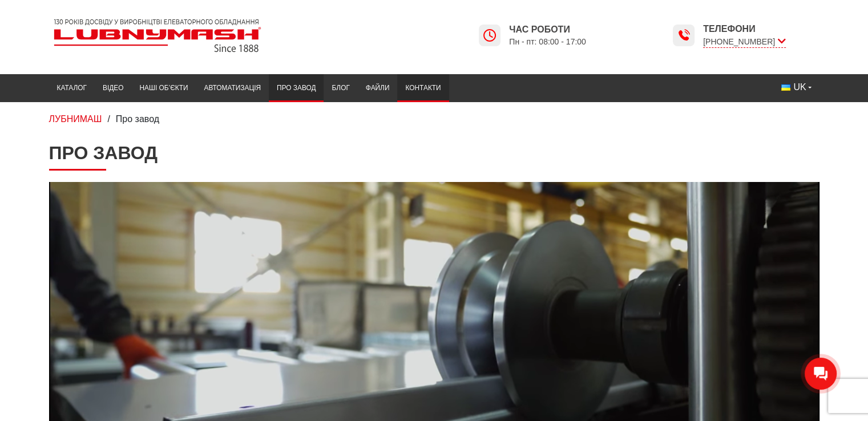 Image resolution: width=868 pixels, height=421 pixels. Describe the element at coordinates (547, 42) in the screenshot. I see `span: Пн - пт: 08:00 - 17:00` at that location.